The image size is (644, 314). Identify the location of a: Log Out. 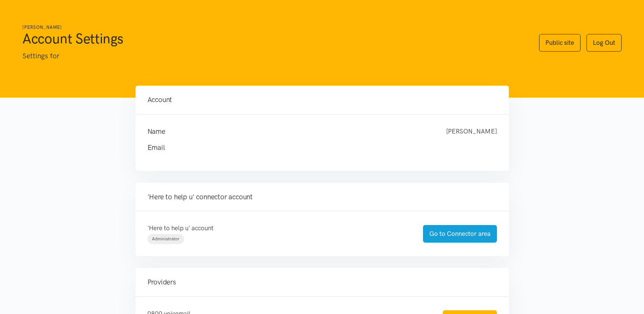
(604, 43).